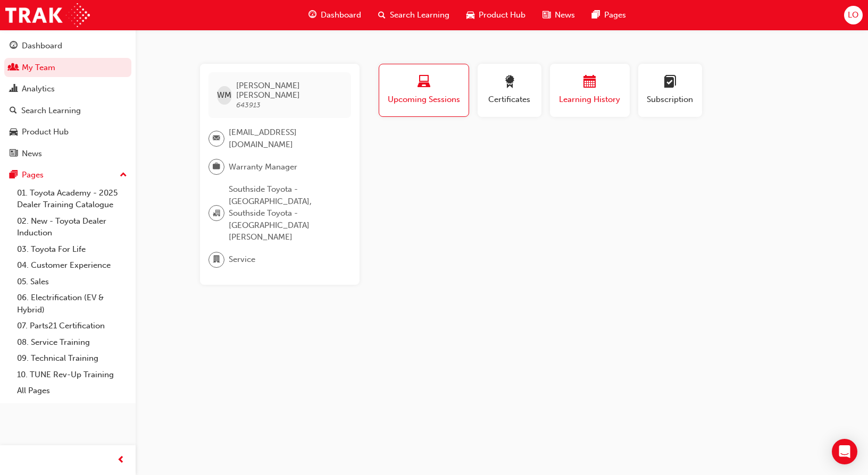  Describe the element at coordinates (262, 167) in the screenshot. I see `span: Warranty Manager` at that location.